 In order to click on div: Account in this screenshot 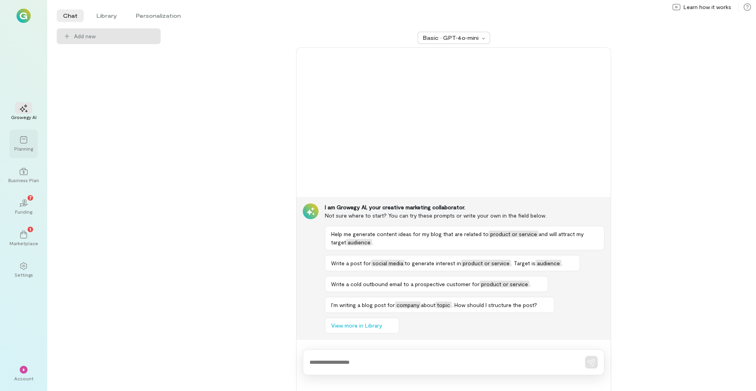, I will do `click(24, 378)`.